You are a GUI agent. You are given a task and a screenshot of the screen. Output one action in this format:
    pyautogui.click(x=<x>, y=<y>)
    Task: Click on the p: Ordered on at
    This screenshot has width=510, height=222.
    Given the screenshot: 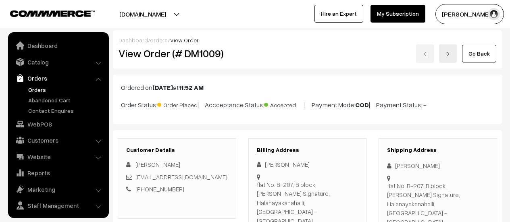 What is the action you would take?
    pyautogui.click(x=307, y=87)
    